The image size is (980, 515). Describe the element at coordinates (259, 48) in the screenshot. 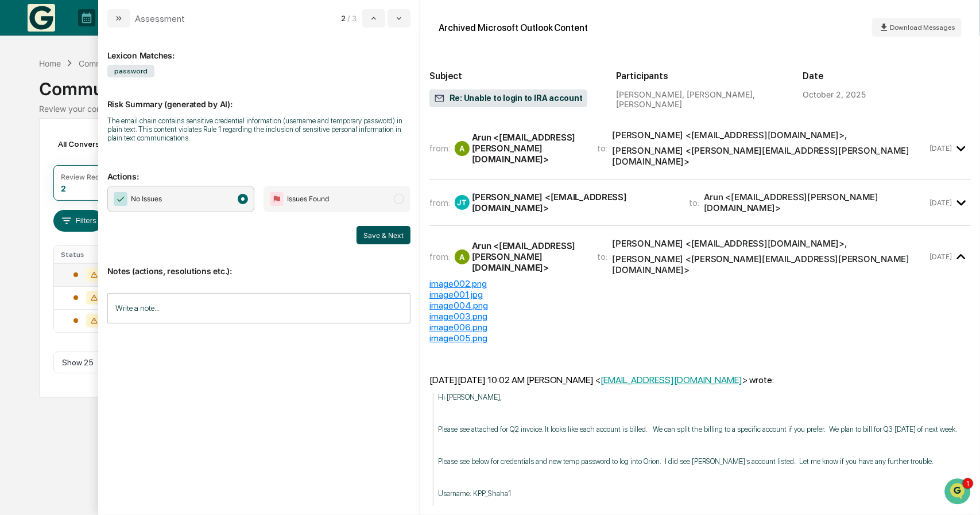

I see `div: Lexicon Matches:` at that location.